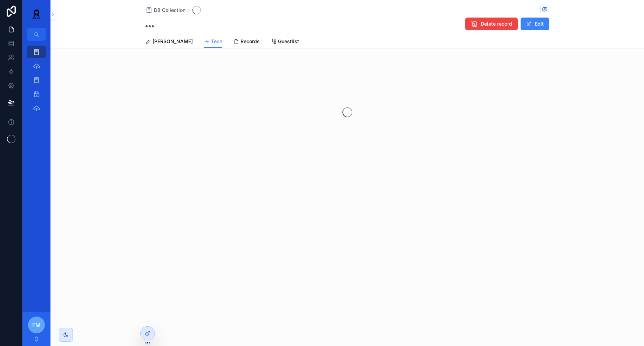  I want to click on span: Records, so click(250, 41).